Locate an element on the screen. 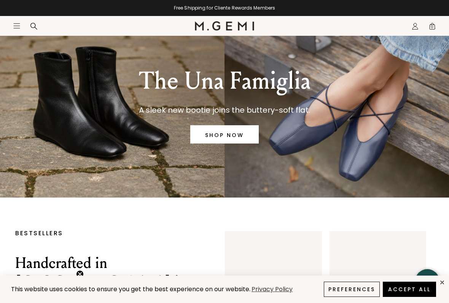 This screenshot has width=449, height=303. a: SHOP NOW is located at coordinates (225, 134).